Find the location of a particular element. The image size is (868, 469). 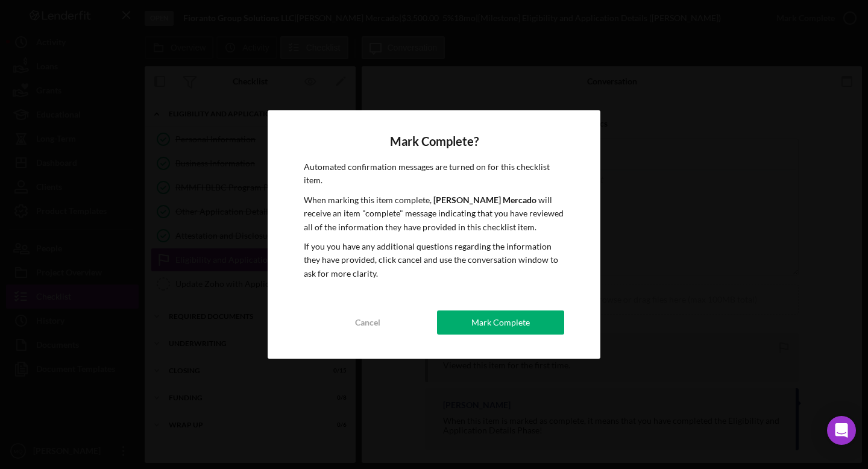

h4: Mark Complete? is located at coordinates (434, 141).